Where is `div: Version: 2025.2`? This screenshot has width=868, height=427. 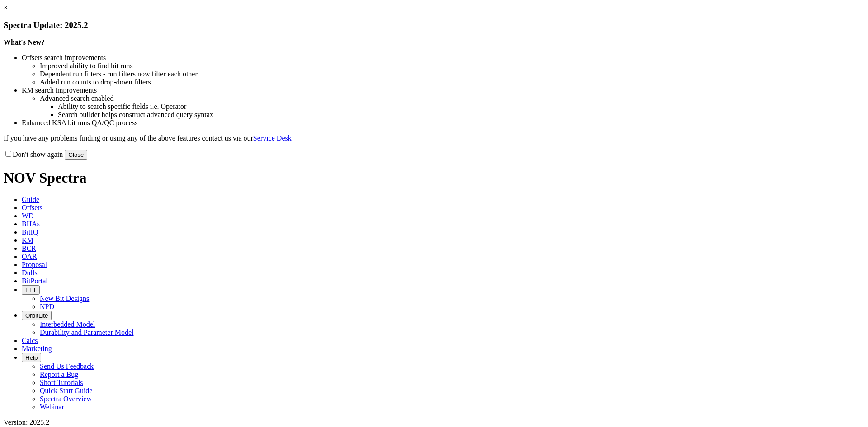
div: Version: 2025.2 is located at coordinates (434, 422).